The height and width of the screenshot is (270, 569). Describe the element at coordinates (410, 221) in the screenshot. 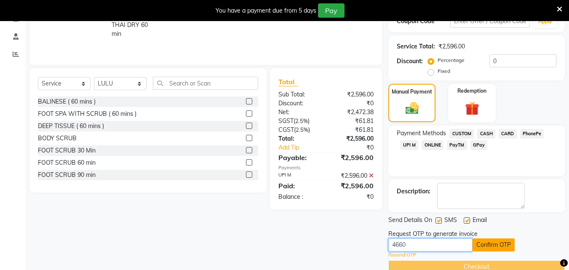

I see `span: Send Details On` at that location.